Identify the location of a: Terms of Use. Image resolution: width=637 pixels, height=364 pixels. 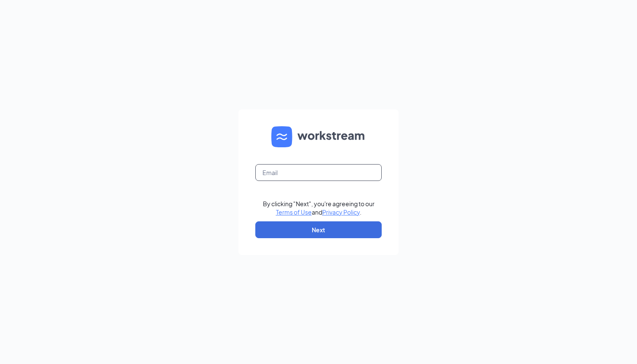
(294, 212).